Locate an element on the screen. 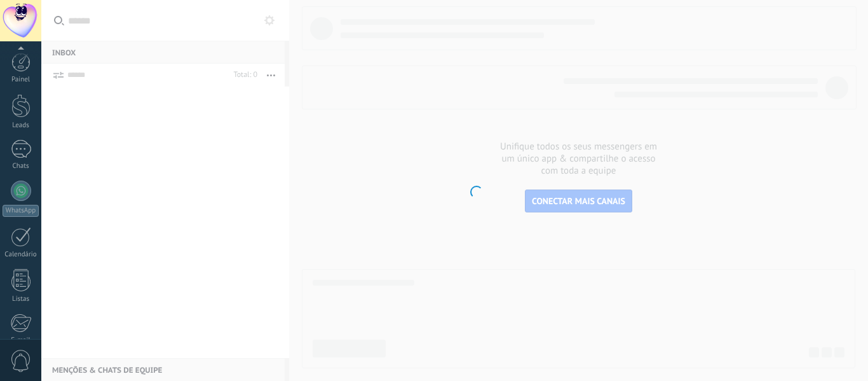 The width and height of the screenshot is (868, 381). div: WhatsApp is located at coordinates (21, 210).